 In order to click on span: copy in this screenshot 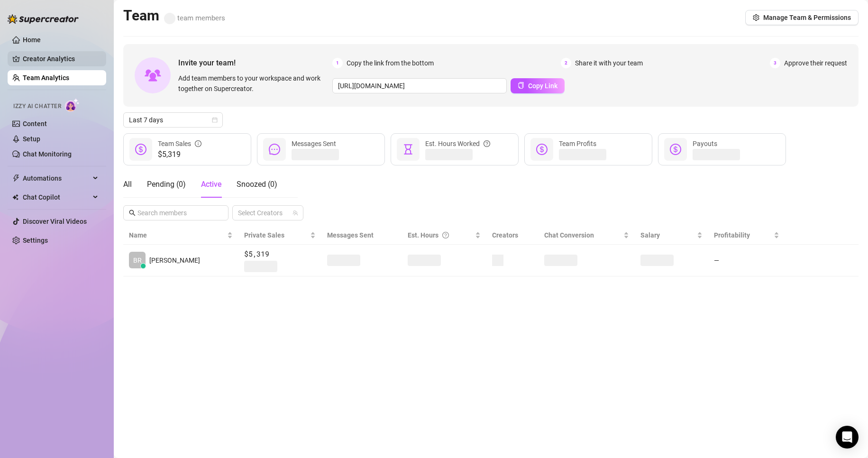, I will do `click(521, 85)`.